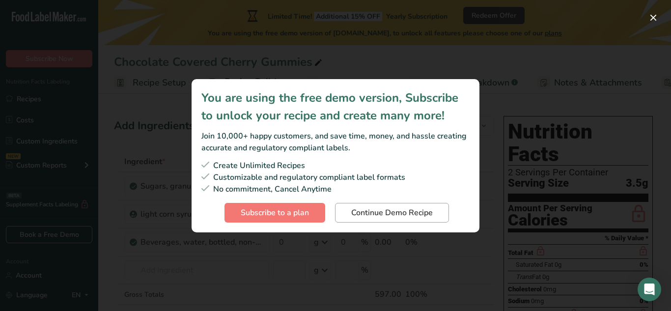 The width and height of the screenshot is (671, 311). Describe the element at coordinates (392, 213) in the screenshot. I see `span: Continue Demo Recipe` at that location.